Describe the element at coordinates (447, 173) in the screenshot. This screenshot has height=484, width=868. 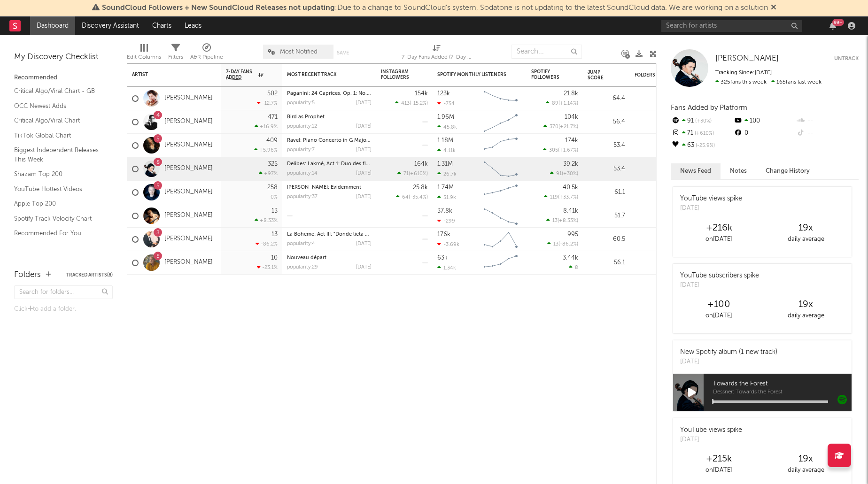
I see `div: 26.7k` at that location.